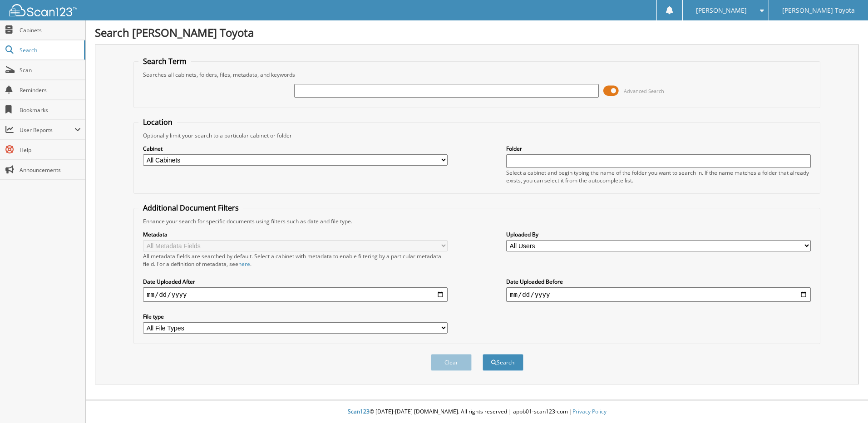  I want to click on span: User Reports, so click(47, 130).